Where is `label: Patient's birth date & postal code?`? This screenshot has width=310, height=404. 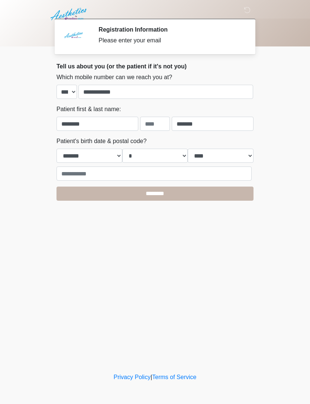
label: Patient's birth date & postal code? is located at coordinates (102, 141).